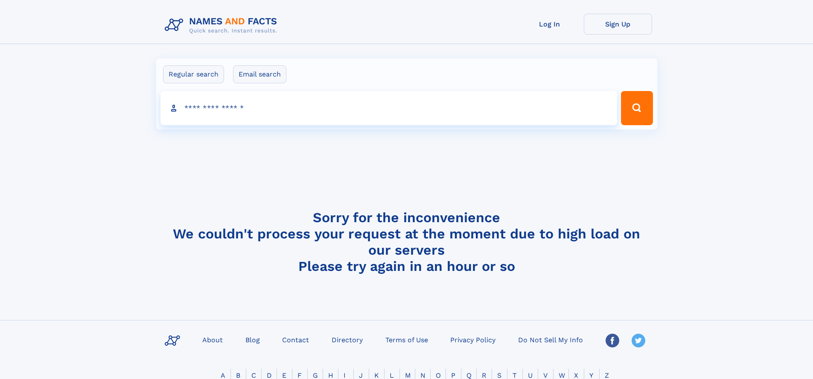 This screenshot has width=813, height=379. What do you see at coordinates (389, 108) in the screenshot?
I see `input: search input` at bounding box center [389, 108].